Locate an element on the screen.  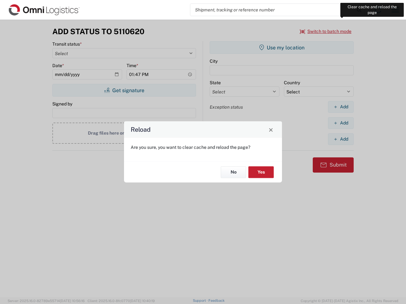
h4: Reload is located at coordinates (140, 130).